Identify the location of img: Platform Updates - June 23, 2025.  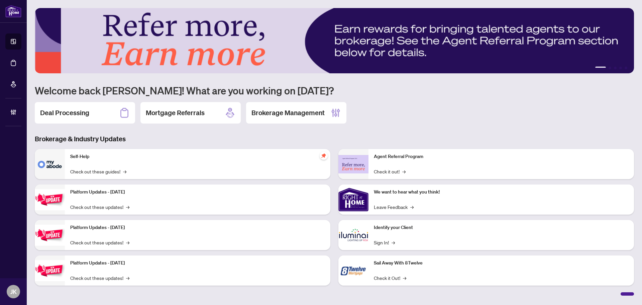
(50, 270).